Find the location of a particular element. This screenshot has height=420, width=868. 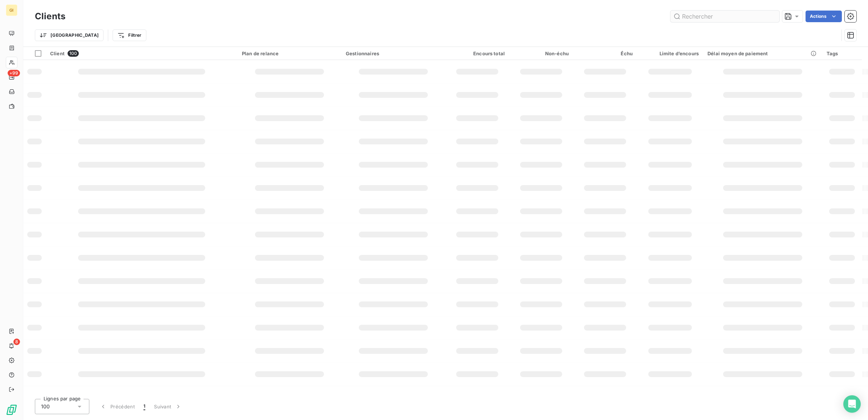

button: Suivant is located at coordinates (167, 406).